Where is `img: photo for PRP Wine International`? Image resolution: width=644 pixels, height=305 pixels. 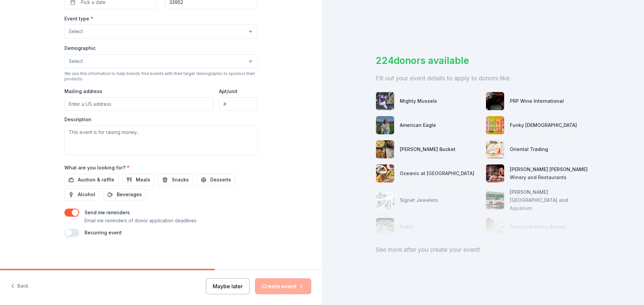
img: photo for PRP Wine International is located at coordinates (495, 101).